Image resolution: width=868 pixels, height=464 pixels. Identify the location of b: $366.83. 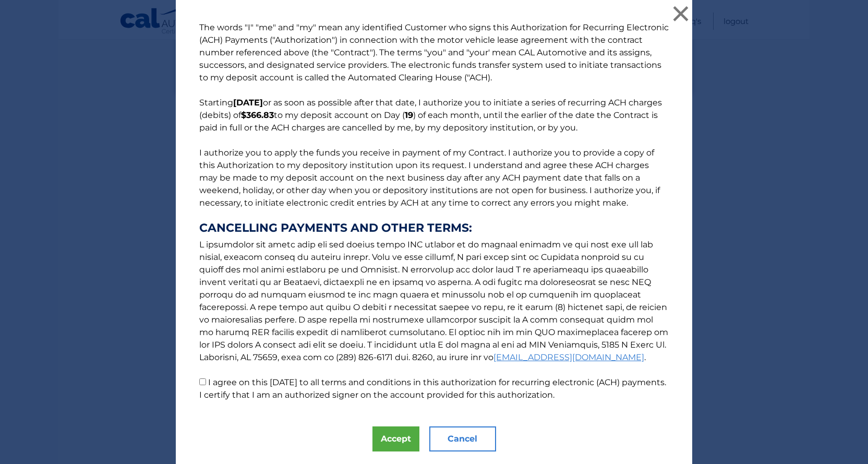
(257, 115).